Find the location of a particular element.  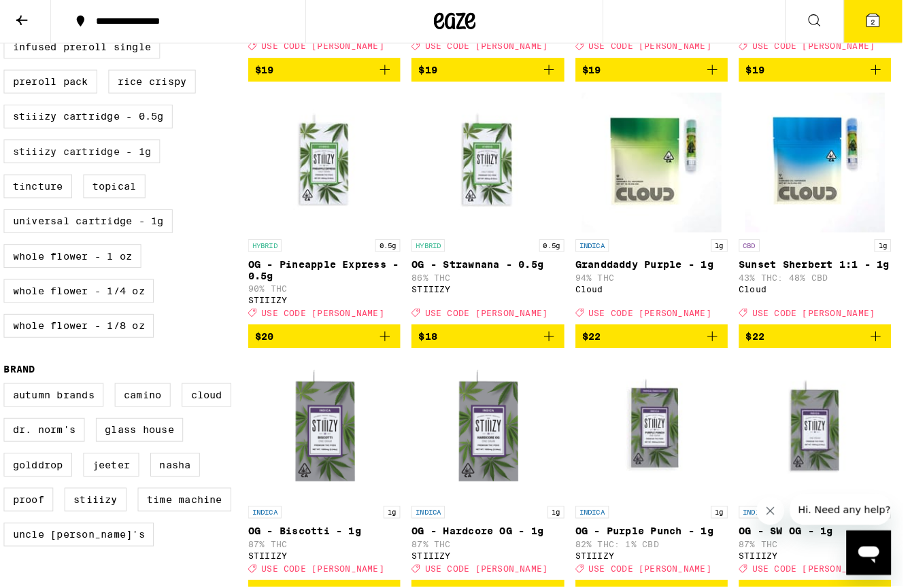

img: STIIIZY - OG - Pineapple Express - 0.5g is located at coordinates (323, 160).